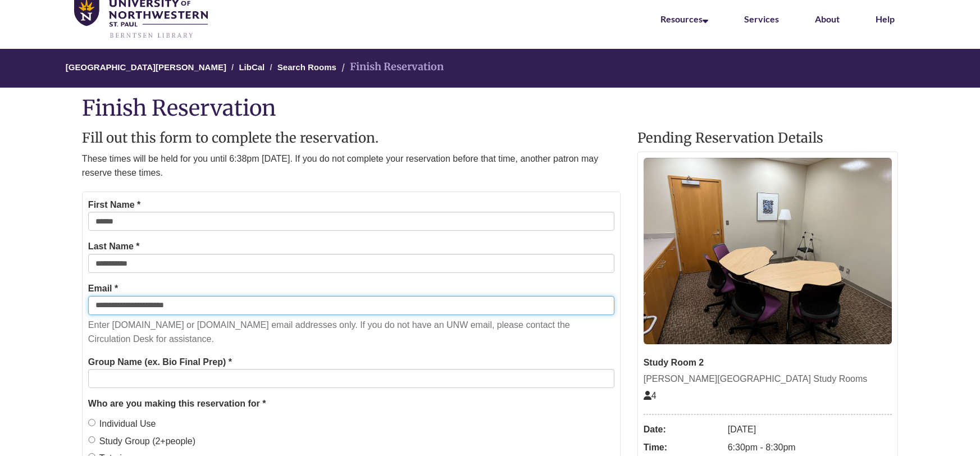  I want to click on a: Services, so click(761, 18).